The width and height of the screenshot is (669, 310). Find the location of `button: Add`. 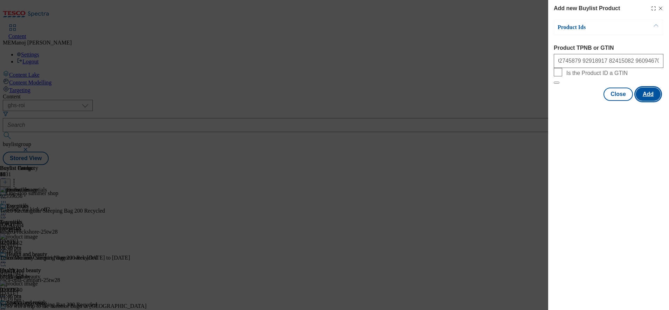

button: Add is located at coordinates (648, 94).